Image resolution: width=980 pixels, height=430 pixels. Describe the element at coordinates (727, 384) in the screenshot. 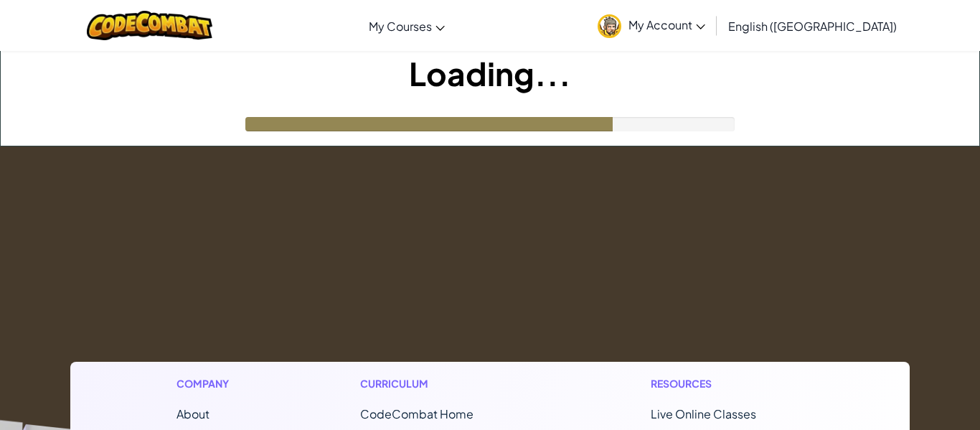

I see `h1: Resources` at that location.